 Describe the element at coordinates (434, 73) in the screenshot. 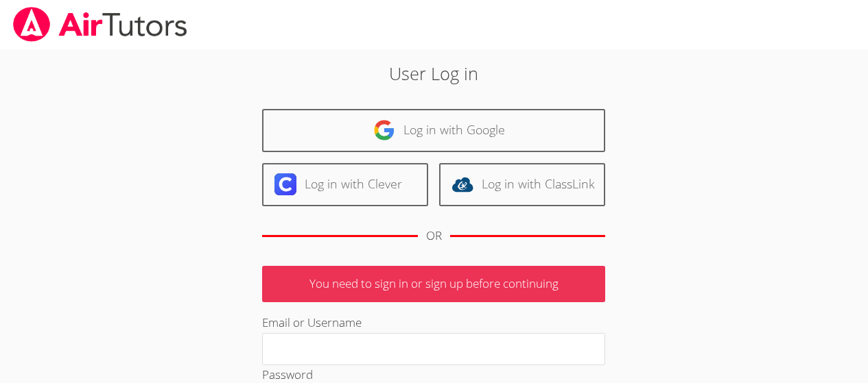

I see `h2: User Log in` at that location.